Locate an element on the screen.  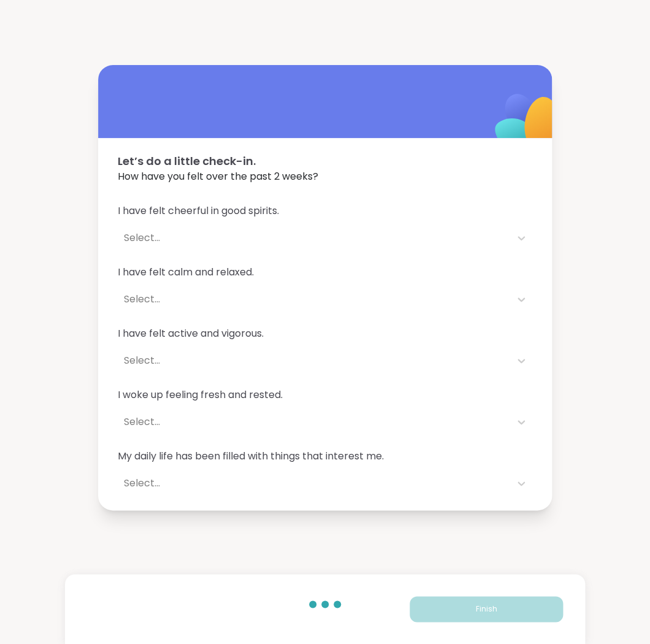
span: I woke up feeling fresh and rested. is located at coordinates (325, 395).